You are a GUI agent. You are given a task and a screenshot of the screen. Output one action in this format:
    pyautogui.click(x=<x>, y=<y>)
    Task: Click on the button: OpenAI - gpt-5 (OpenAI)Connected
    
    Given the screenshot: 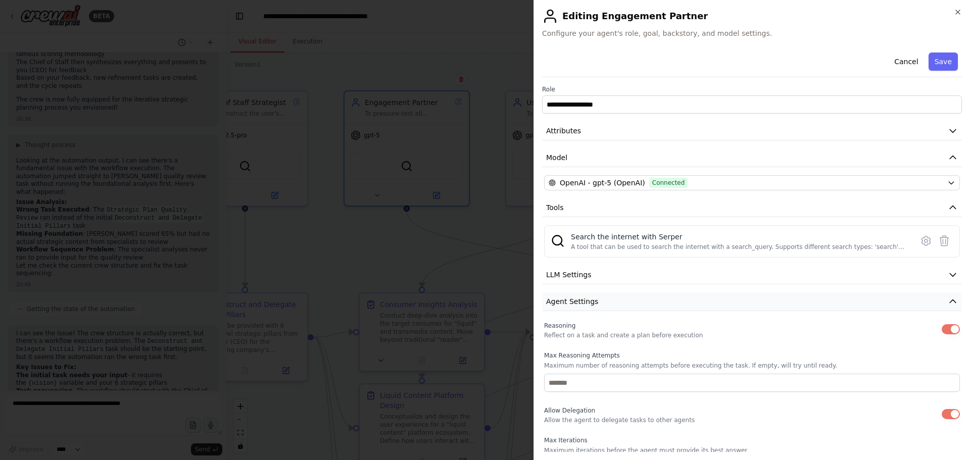 What is the action you would take?
    pyautogui.click(x=752, y=183)
    